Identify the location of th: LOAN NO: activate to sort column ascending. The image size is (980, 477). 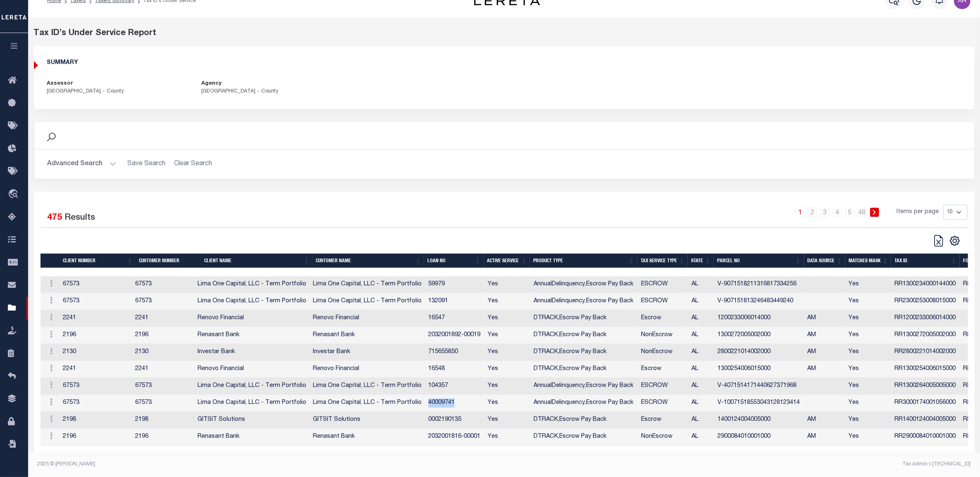
(454, 261).